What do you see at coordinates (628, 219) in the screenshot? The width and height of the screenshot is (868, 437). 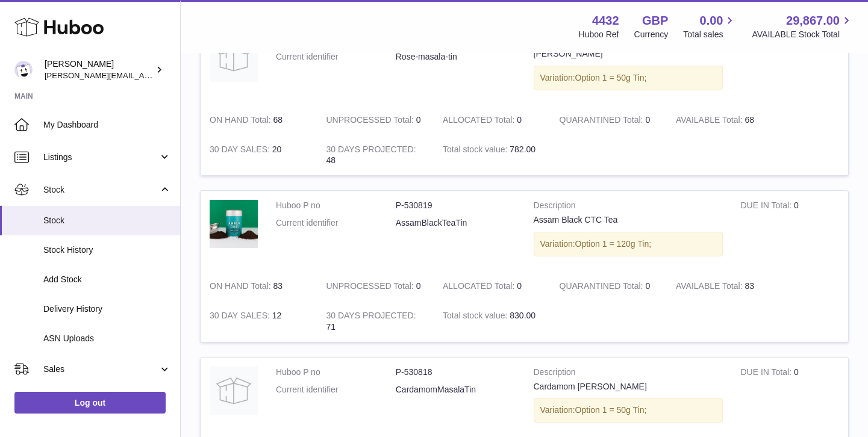 I see `div: Assam Black CTC Tea` at bounding box center [628, 219].